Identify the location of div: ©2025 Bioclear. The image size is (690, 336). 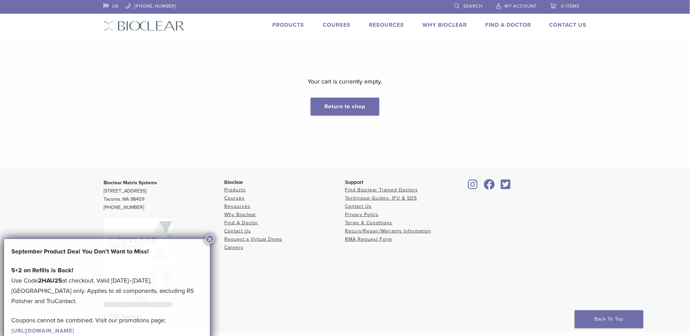
(345, 317).